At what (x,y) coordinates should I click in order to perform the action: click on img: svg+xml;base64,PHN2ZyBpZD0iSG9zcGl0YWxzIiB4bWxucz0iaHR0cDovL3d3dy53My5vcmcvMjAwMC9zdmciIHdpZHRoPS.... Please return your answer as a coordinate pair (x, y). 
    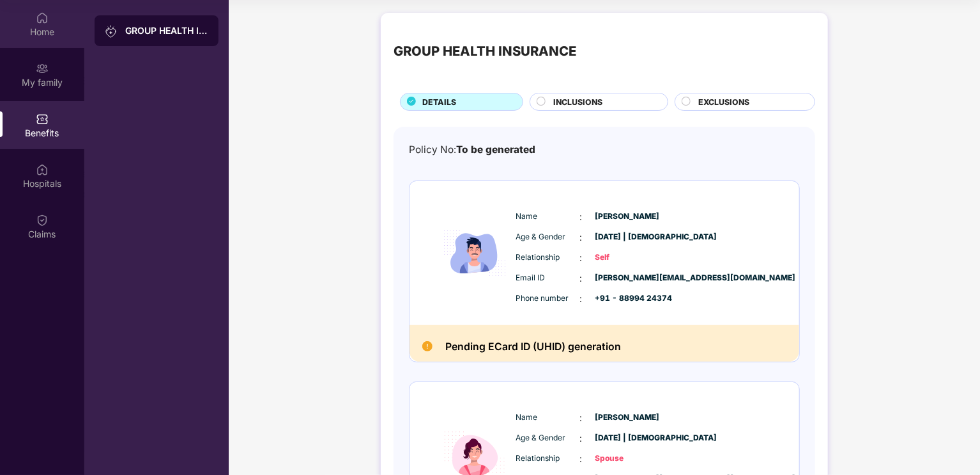
    Looking at the image, I should click on (42, 170).